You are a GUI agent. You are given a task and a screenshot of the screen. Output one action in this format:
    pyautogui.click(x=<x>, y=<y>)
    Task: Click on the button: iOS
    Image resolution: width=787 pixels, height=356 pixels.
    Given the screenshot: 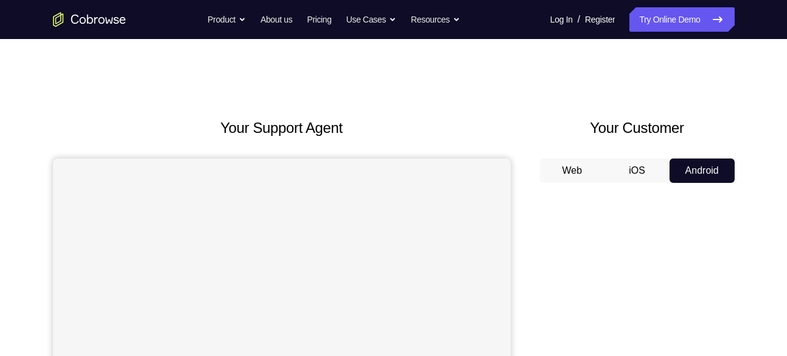 What is the action you would take?
    pyautogui.click(x=637, y=170)
    